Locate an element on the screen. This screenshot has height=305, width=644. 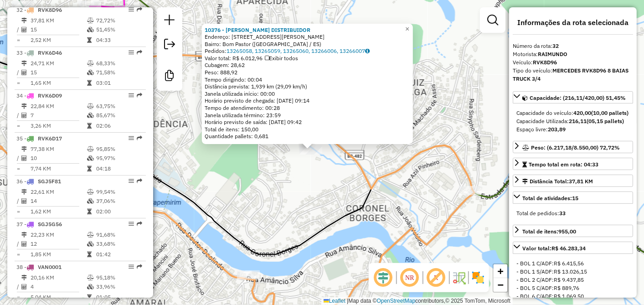
strong: RAIMUNDO is located at coordinates (552, 54).